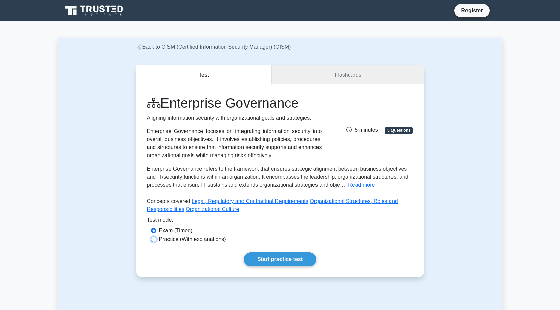 The height and width of the screenshot is (310, 560). I want to click on a: Start practice test, so click(280, 260).